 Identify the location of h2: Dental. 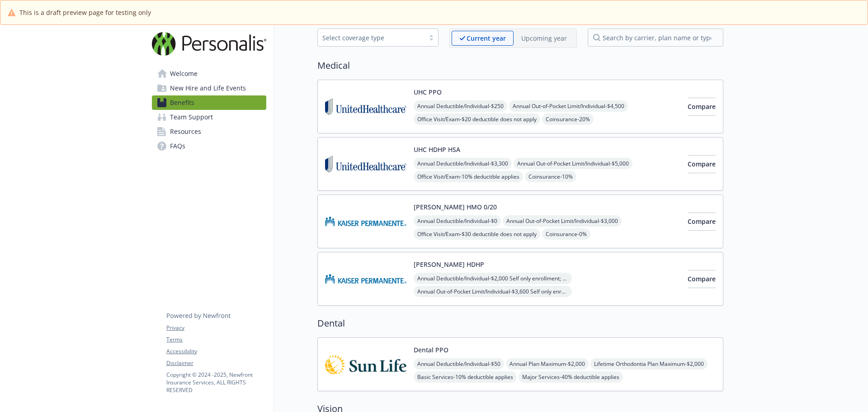
(520, 323).